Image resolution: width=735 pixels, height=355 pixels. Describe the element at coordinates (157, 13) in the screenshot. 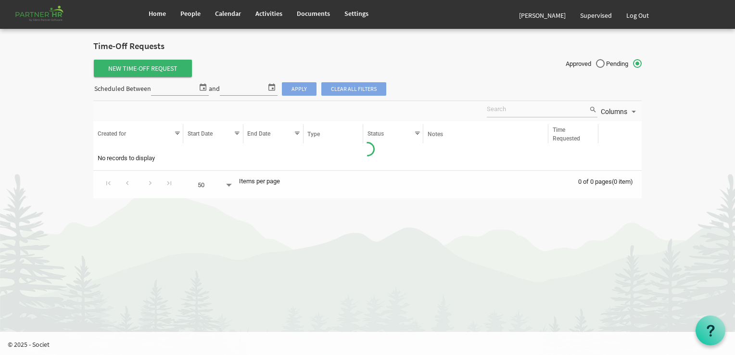

I see `span: Home` at that location.